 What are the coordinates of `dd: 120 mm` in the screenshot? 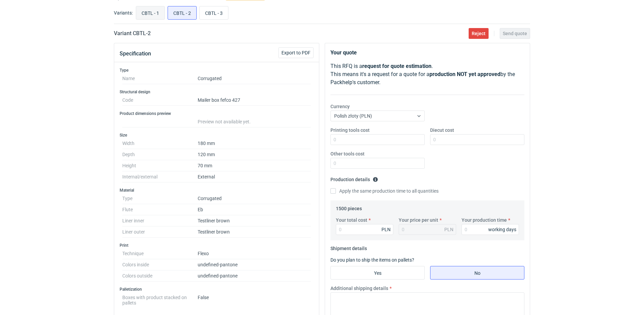 It's located at (254, 154).